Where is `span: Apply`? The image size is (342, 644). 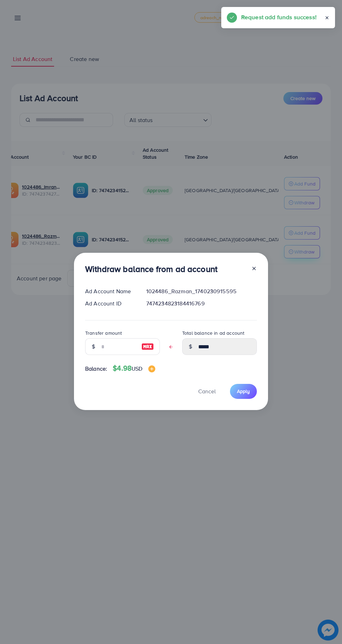
span: Apply is located at coordinates (244, 392).